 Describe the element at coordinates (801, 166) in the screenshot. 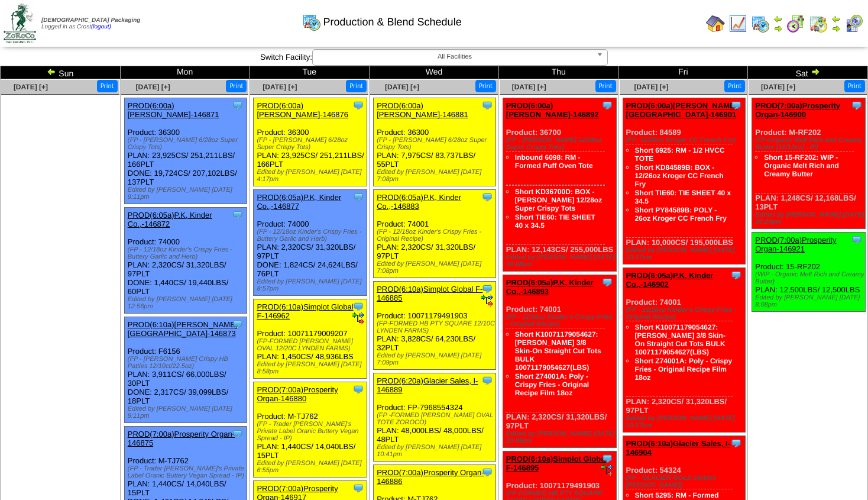

I see `a: Short 15-RF202: WIP - Organic Melt Rich and Creamy Butter` at that location.